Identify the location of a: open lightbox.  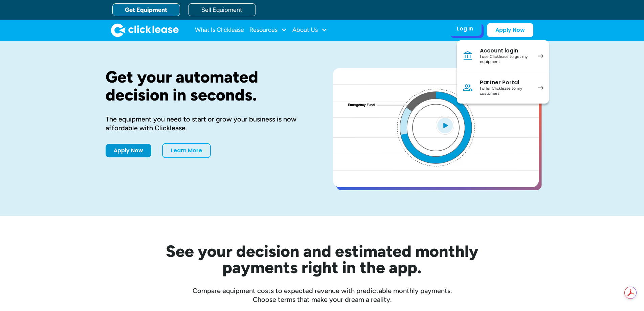
(436, 127).